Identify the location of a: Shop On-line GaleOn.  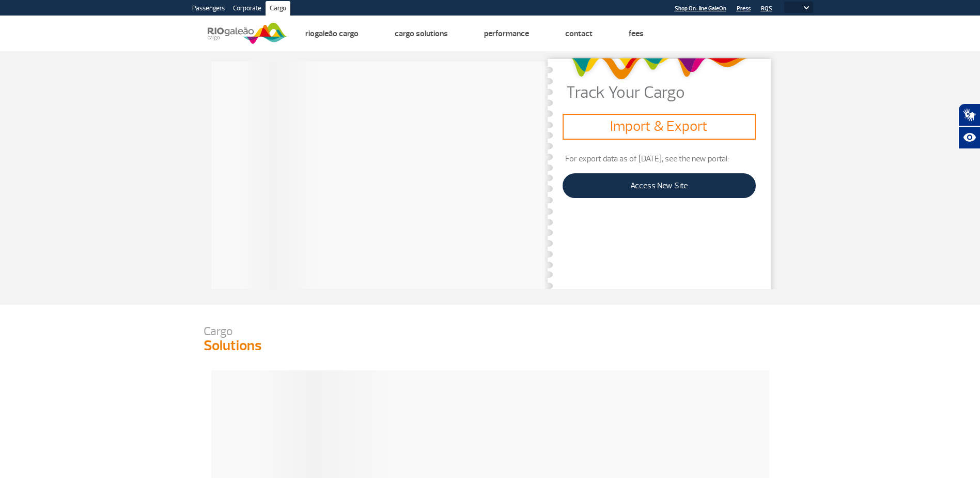
(701, 8).